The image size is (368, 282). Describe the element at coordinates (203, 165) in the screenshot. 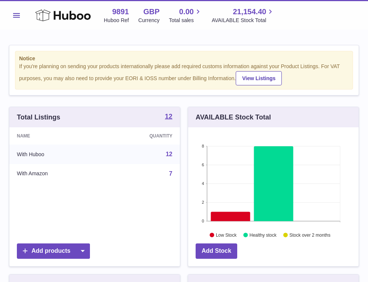

I see `text: 6` at that location.